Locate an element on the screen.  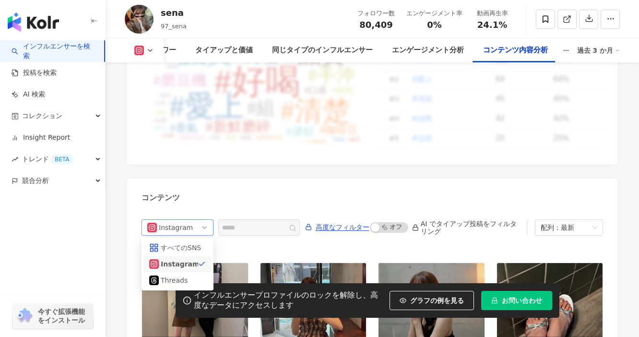
a: AI 検索 is located at coordinates (28, 94).